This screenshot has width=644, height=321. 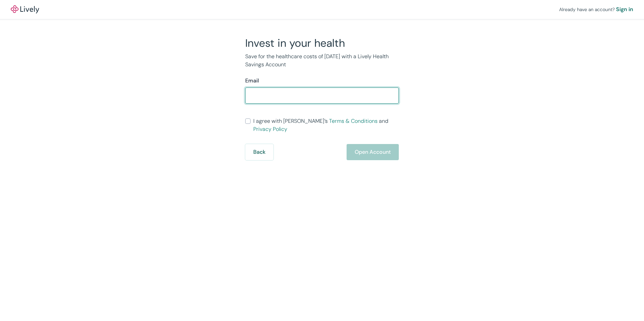 I want to click on a: LivelyLively, so click(x=25, y=9).